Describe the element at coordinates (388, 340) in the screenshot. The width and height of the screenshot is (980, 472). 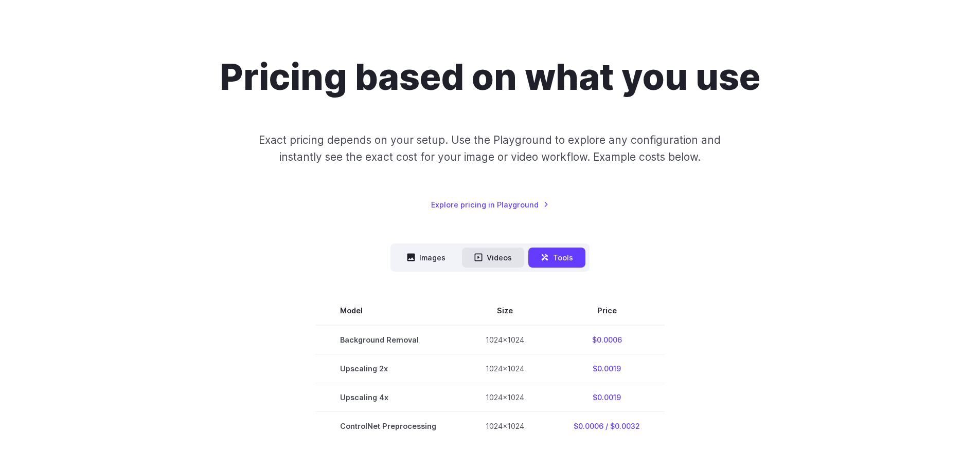
I see `td: Background Removal` at that location.